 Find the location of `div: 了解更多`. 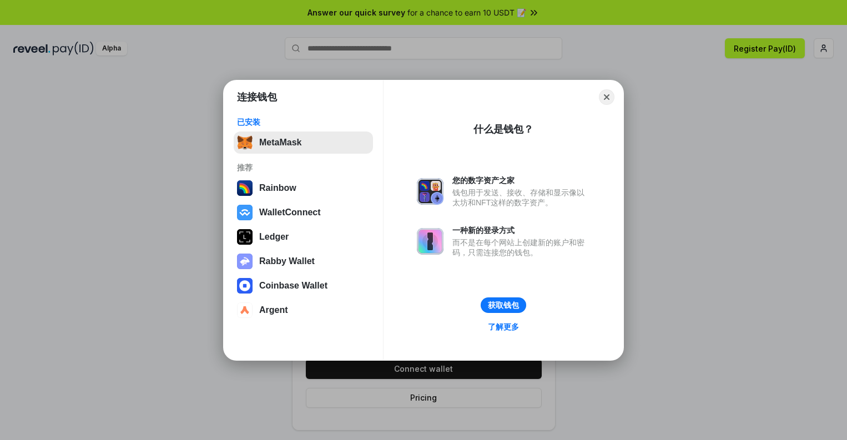

div: 了解更多 is located at coordinates (503, 327).